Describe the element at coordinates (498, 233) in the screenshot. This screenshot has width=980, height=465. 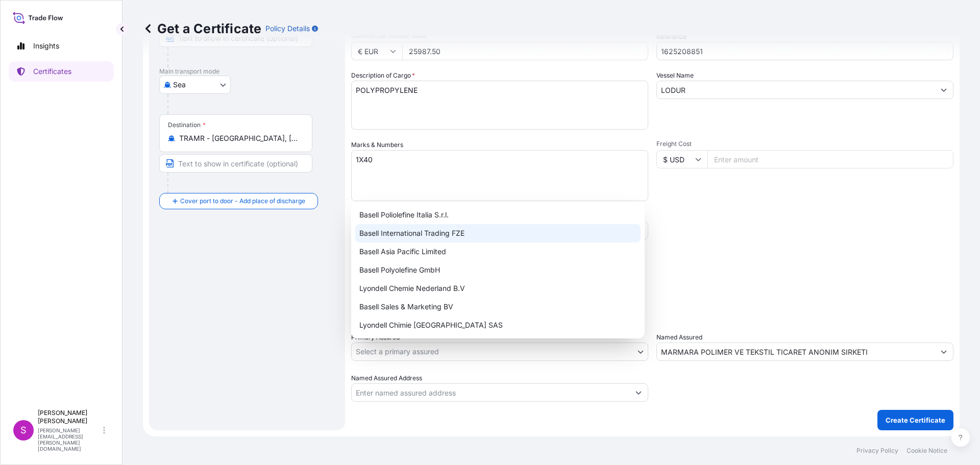
I see `div: Basell International Trading FZE` at that location.